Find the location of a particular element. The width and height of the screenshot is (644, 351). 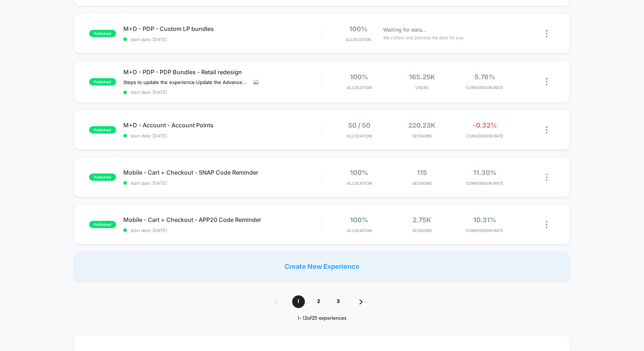

div: 1 - 12 of 25 experiences is located at coordinates (322, 318).